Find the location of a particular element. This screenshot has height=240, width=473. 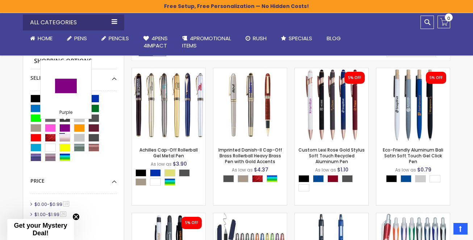

div: Burgundy is located at coordinates (333, 178).